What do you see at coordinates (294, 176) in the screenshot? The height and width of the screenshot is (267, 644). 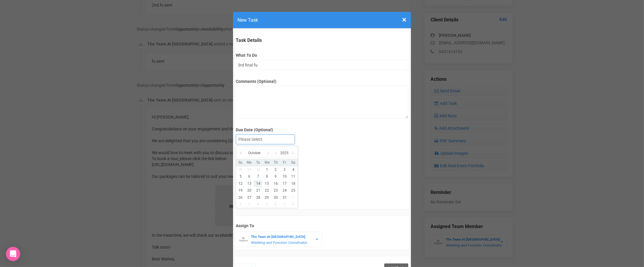 I see `li: 11` at bounding box center [294, 176].